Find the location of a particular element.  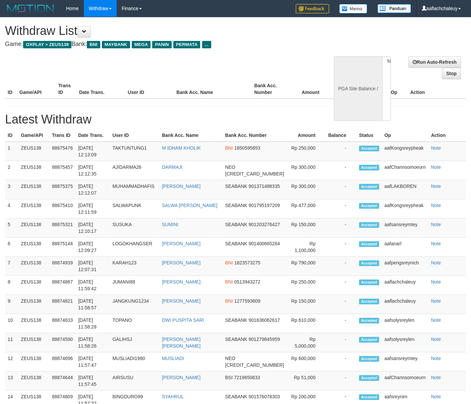

td: 2 is located at coordinates (11, 170).